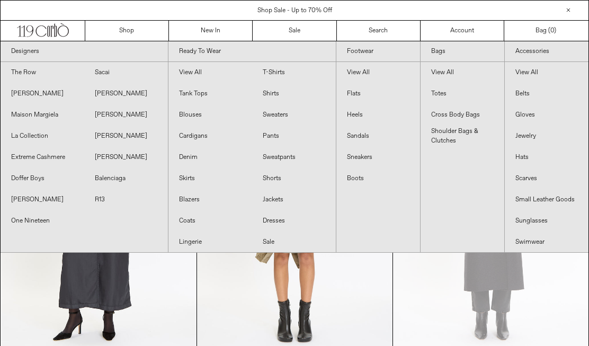 The height and width of the screenshot is (346, 589). Describe the element at coordinates (294, 178) in the screenshot. I see `a: Shorts` at that location.